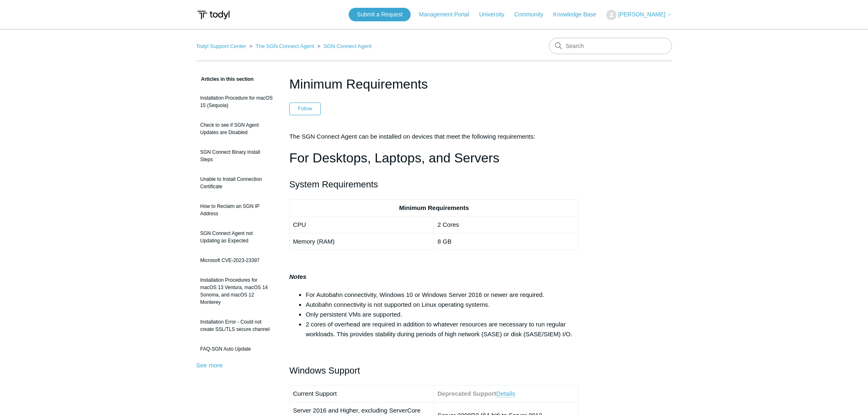  What do you see at coordinates (236, 237) in the screenshot?
I see `a: SGN Connect Agent not Updating as Expected` at bounding box center [236, 237].